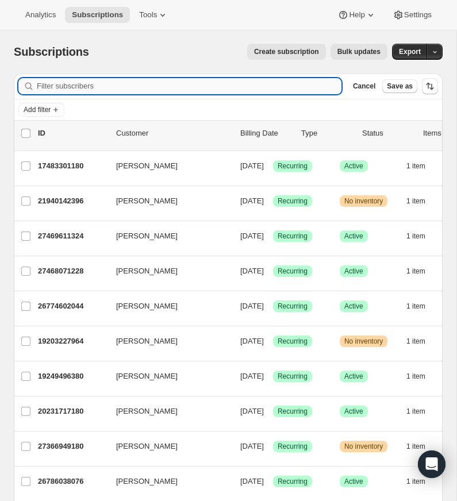  Describe the element at coordinates (356, 15) in the screenshot. I see `span: Help` at that location.